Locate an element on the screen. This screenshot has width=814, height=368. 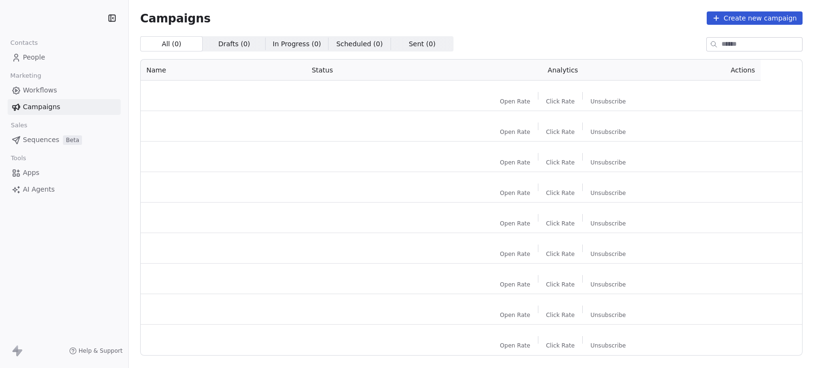
span: Tools is located at coordinates (18, 158).